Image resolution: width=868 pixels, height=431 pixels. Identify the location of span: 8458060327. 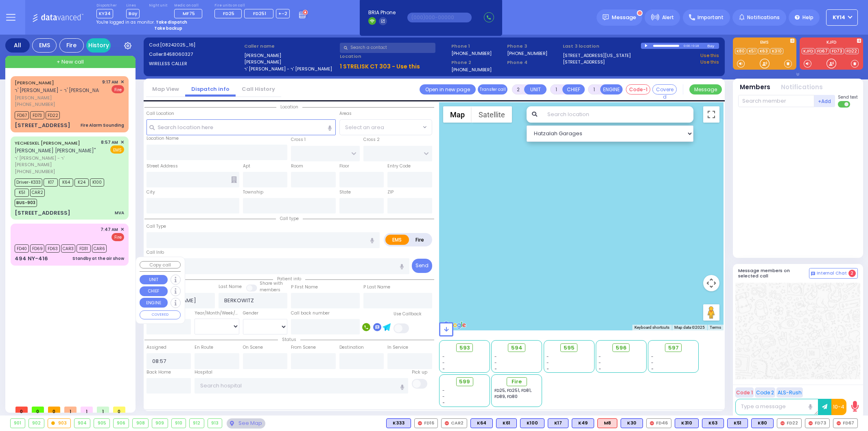
(178, 54).